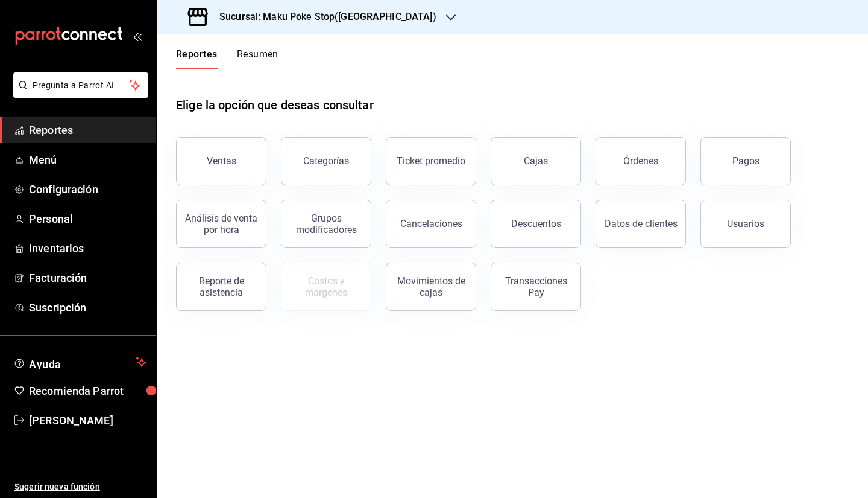 The width and height of the screenshot is (868, 498). What do you see at coordinates (431, 287) in the screenshot?
I see `div: Movimientos de cajas` at bounding box center [431, 287].